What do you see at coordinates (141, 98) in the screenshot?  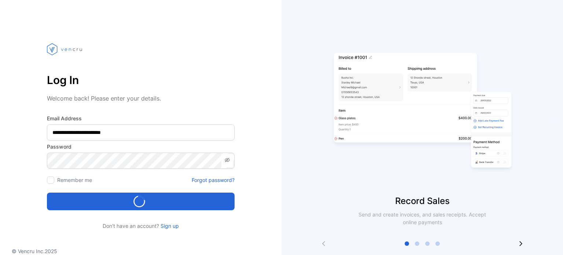 I see `p: Welcome back! Please enter your details.` at bounding box center [141, 98].